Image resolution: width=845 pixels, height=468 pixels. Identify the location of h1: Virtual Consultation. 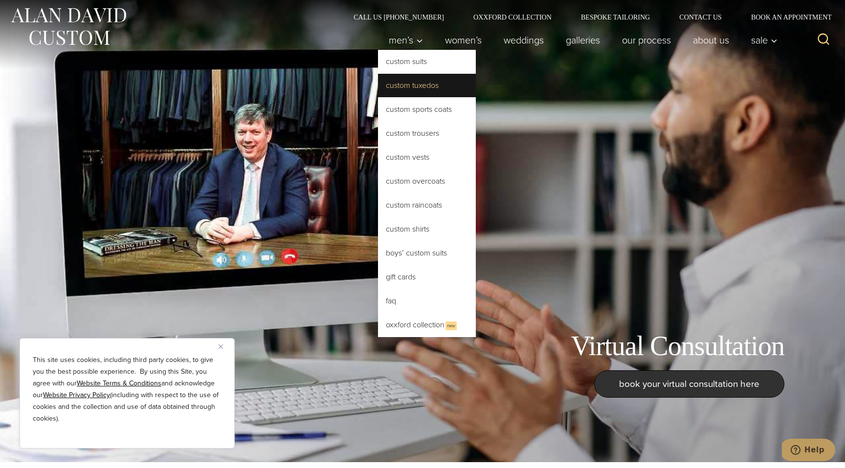
(678, 346).